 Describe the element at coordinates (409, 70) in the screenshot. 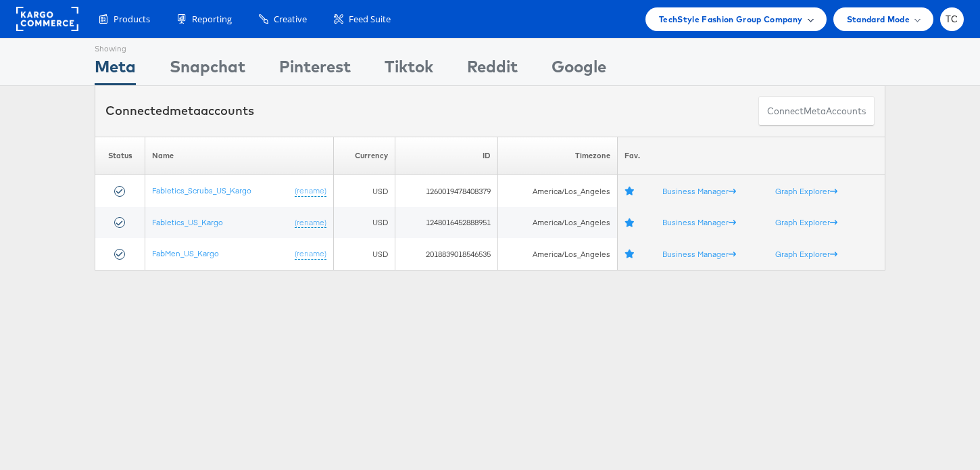

I see `div: Tiktok` at that location.